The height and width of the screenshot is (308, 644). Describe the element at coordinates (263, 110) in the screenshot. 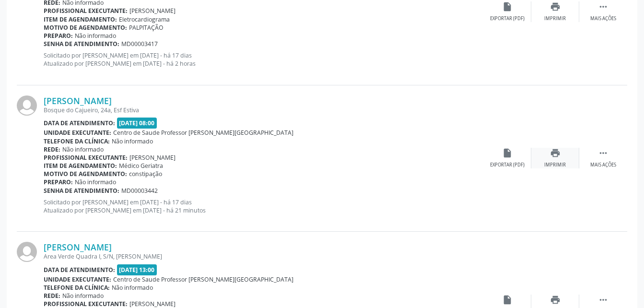

I see `div: Bosque do Cajueiro, 24a, Esf Estiva` at that location.